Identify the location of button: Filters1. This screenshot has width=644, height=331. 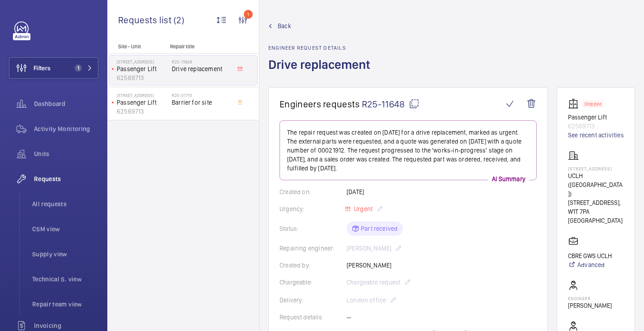
(54, 68).